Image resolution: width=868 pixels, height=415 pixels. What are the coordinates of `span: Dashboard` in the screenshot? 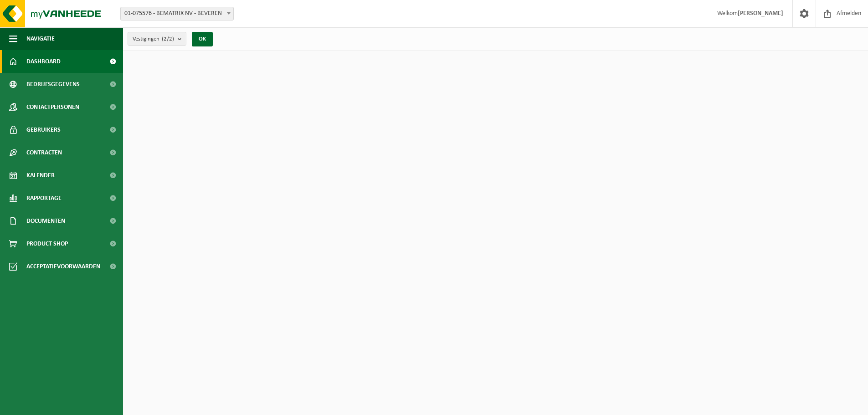 It's located at (44, 62).